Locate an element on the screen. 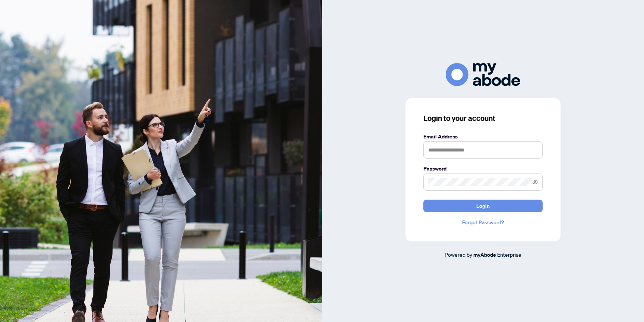 This screenshot has height=322, width=644. img: ma-logo is located at coordinates (483, 74).